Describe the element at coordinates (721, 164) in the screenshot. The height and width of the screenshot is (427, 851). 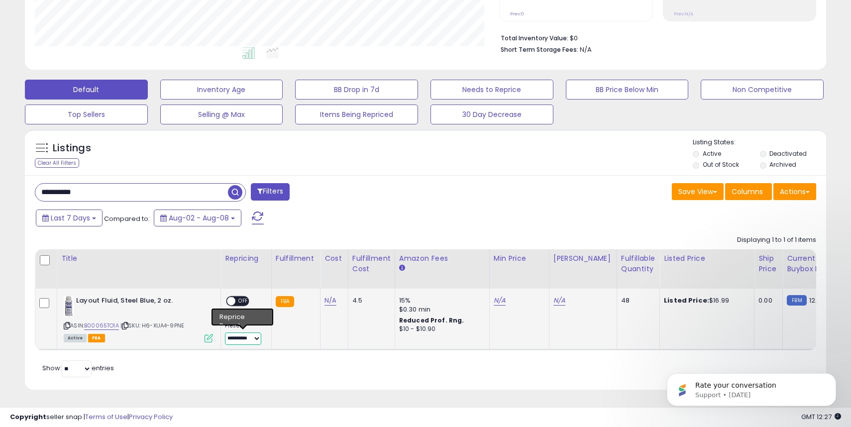
I see `label: Out of Stock` at that location.